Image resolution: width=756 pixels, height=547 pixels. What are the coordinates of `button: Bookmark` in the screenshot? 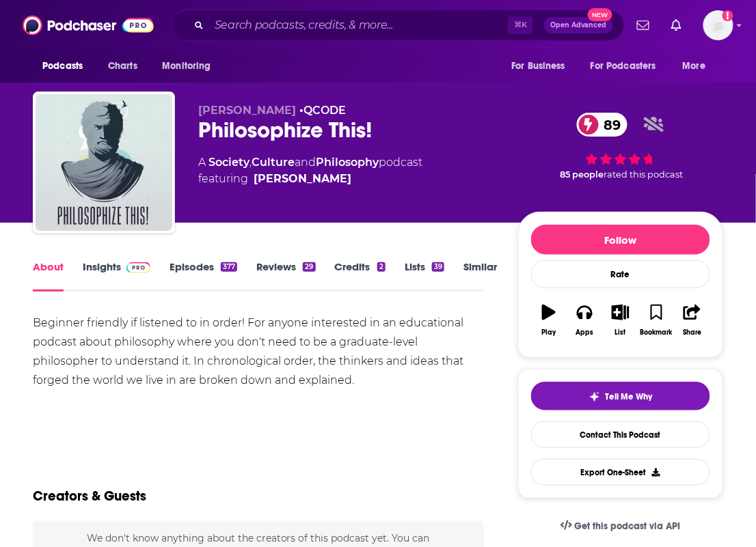 It's located at (656, 320).